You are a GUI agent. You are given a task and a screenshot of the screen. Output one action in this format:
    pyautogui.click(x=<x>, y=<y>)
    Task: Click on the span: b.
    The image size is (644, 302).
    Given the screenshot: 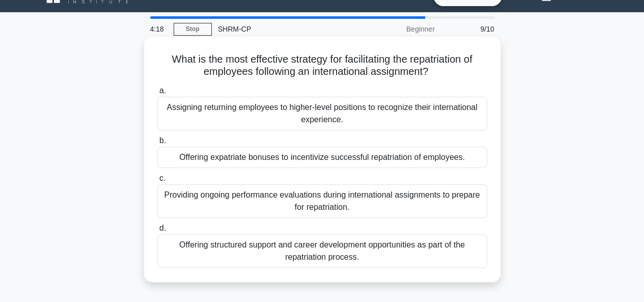 What is the action you would take?
    pyautogui.click(x=163, y=140)
    